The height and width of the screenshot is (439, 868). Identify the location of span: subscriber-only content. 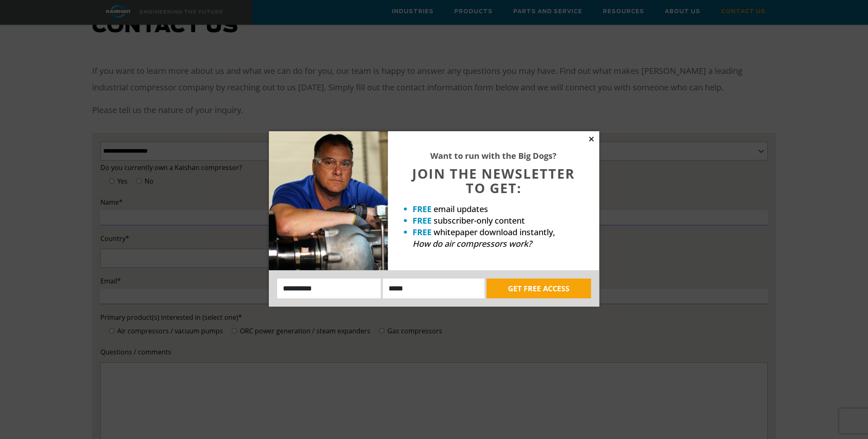
(479, 220).